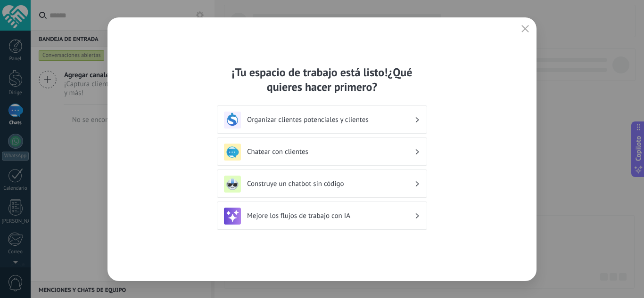  I want to click on font: Construye un chatbot sin código, so click(296, 184).